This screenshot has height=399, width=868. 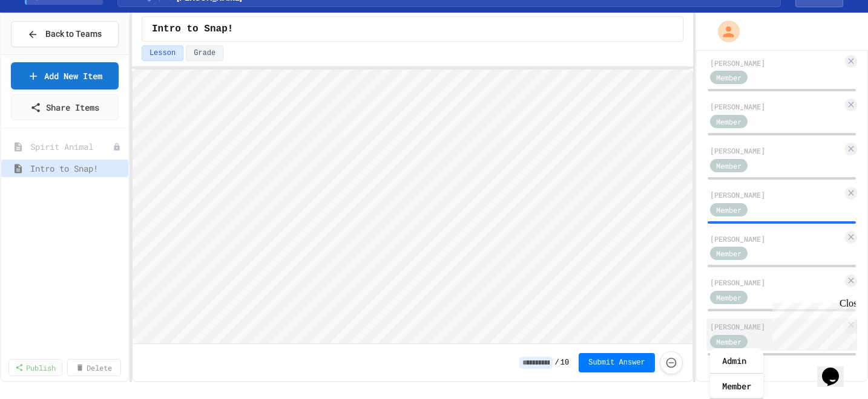 What do you see at coordinates (35, 368) in the screenshot?
I see `a: Publish` at bounding box center [35, 368].